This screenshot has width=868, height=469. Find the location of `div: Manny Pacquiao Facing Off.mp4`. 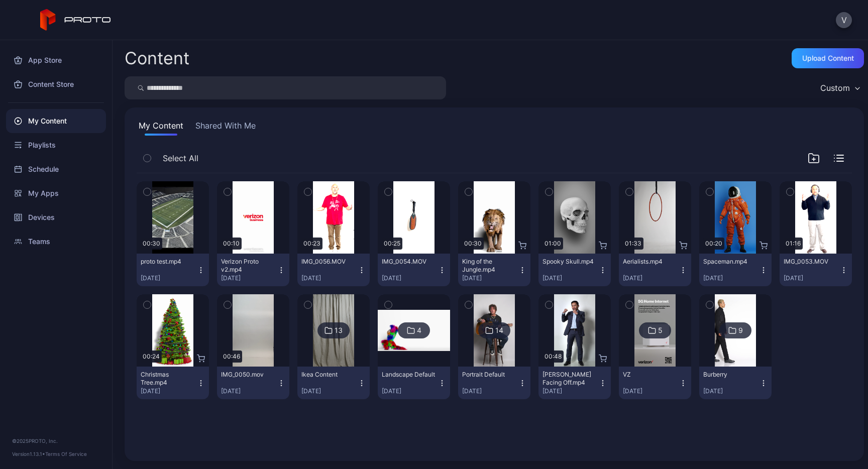

div: Manny Pacquiao Facing Off.mp4 is located at coordinates (570, 379).